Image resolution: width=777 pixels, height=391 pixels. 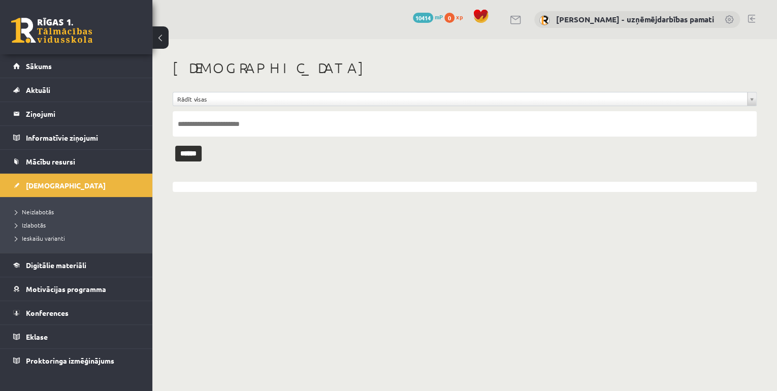 I want to click on span: Eklase, so click(x=37, y=337).